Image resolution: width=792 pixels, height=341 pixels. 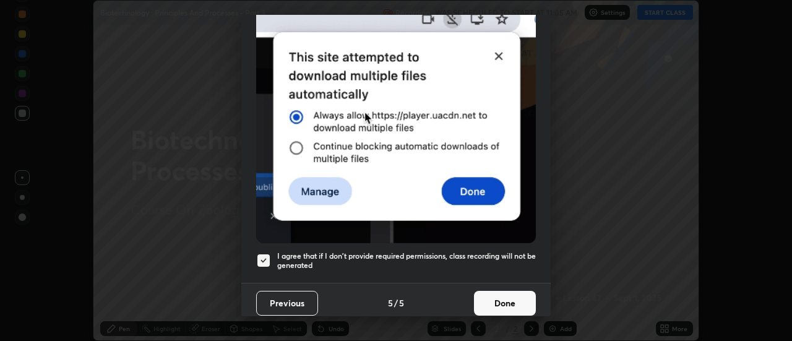 I want to click on button: Previous, so click(x=287, y=303).